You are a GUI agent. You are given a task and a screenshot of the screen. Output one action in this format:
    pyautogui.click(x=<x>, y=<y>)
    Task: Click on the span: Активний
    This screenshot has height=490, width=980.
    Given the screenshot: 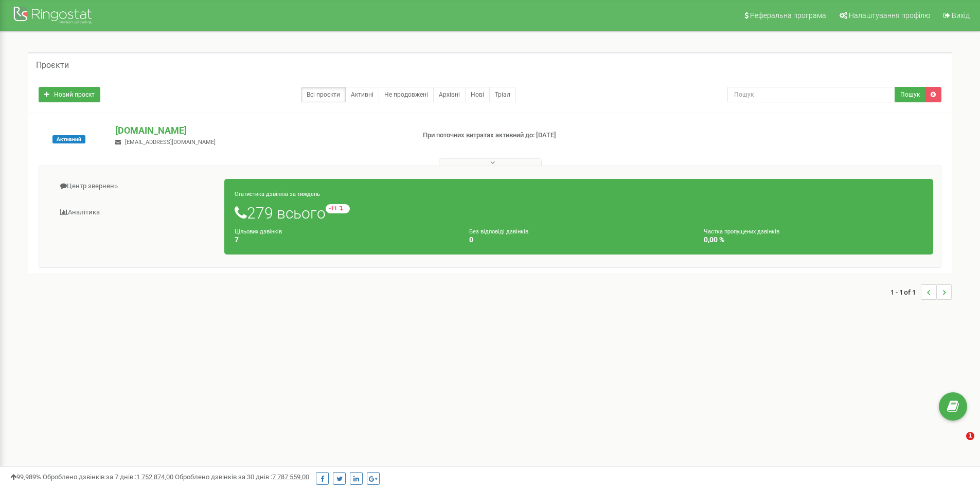 What is the action you would take?
    pyautogui.click(x=69, y=139)
    